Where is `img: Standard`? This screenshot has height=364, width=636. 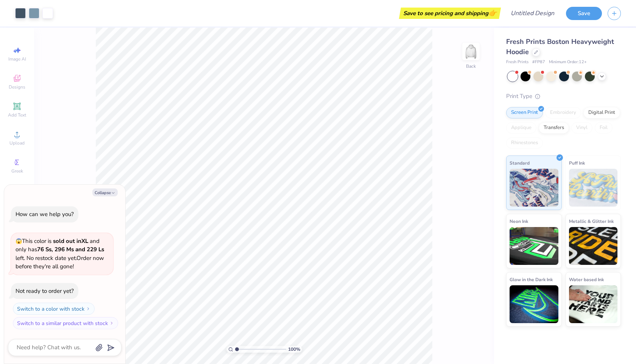 img: Standard is located at coordinates (534, 188).